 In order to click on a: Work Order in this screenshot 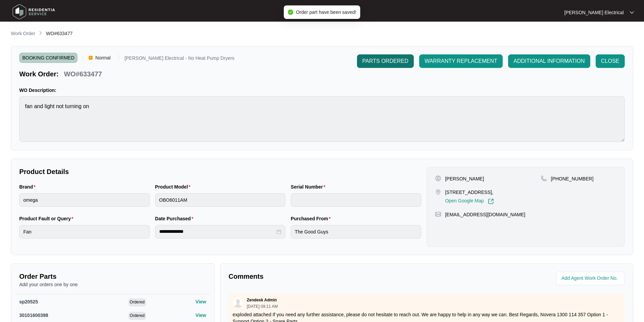, I will do `click(23, 34)`.